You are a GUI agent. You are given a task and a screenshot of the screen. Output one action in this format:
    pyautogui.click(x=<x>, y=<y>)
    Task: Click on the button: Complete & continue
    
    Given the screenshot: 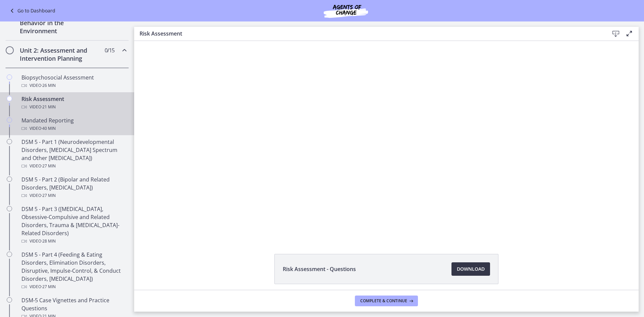 What is the action you would take?
    pyautogui.click(x=386, y=301)
    